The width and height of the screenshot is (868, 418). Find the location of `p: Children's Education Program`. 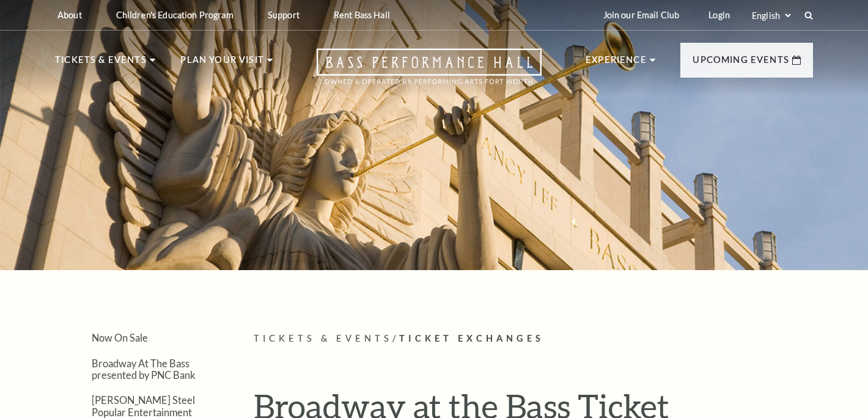

p: Children's Education Program is located at coordinates (174, 14).